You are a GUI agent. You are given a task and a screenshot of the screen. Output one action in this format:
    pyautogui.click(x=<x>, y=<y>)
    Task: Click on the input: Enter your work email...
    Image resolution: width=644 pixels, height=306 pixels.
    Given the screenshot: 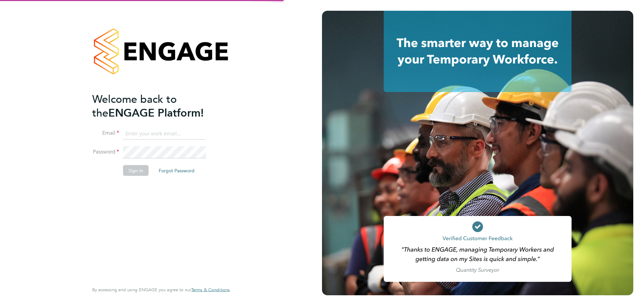 What is the action you would take?
    pyautogui.click(x=164, y=134)
    